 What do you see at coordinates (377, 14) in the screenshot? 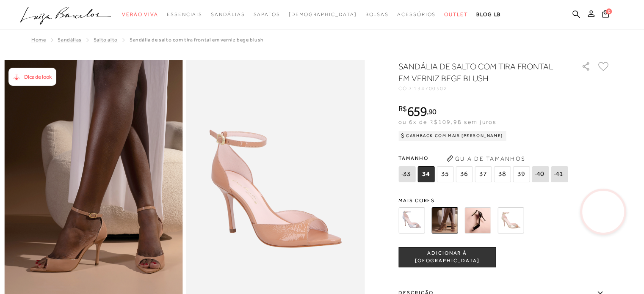
I see `span: Bolsas` at bounding box center [377, 14].